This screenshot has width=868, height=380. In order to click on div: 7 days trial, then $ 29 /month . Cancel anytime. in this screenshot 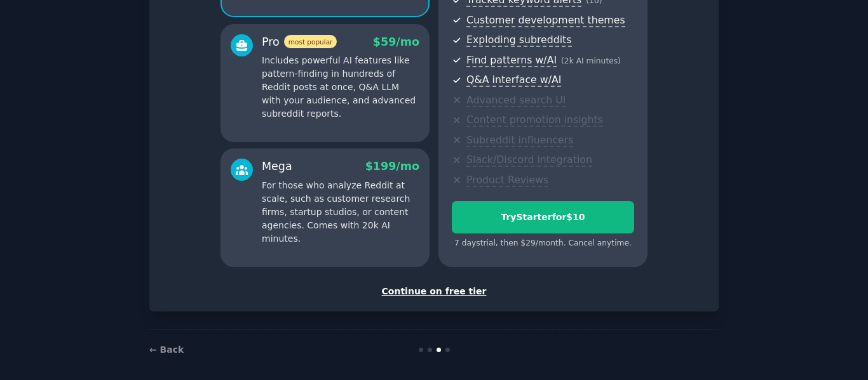, I will do `click(543, 244)`.